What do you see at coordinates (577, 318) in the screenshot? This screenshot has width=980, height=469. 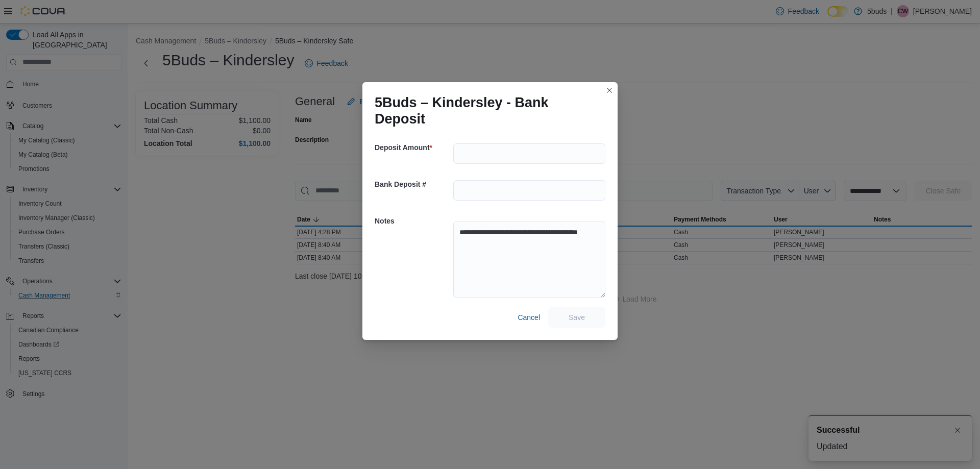 I see `span: Save` at bounding box center [577, 318].